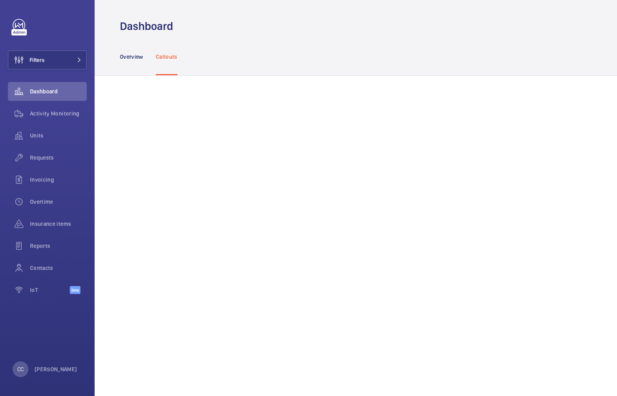  Describe the element at coordinates (58, 158) in the screenshot. I see `span: Requests` at that location.